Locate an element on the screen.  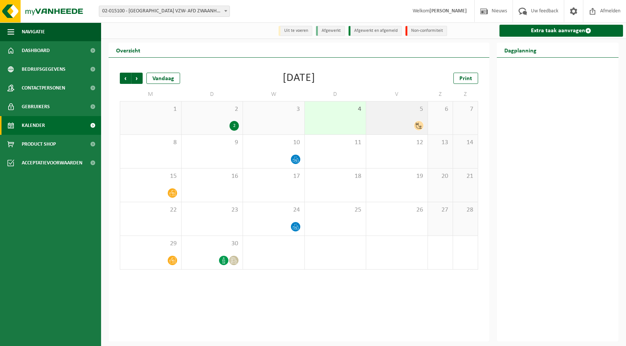
span: Navigatie is located at coordinates (33, 32).